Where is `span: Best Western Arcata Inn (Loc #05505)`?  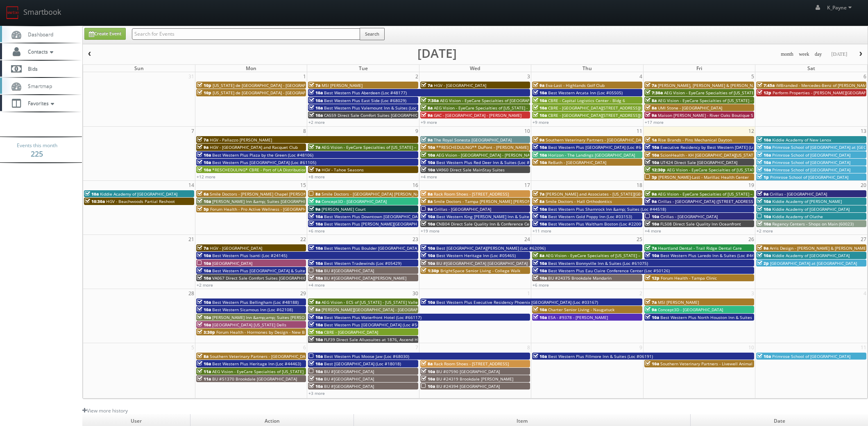
span: Best Western Arcata Inn (Loc #05505) is located at coordinates (585, 93).